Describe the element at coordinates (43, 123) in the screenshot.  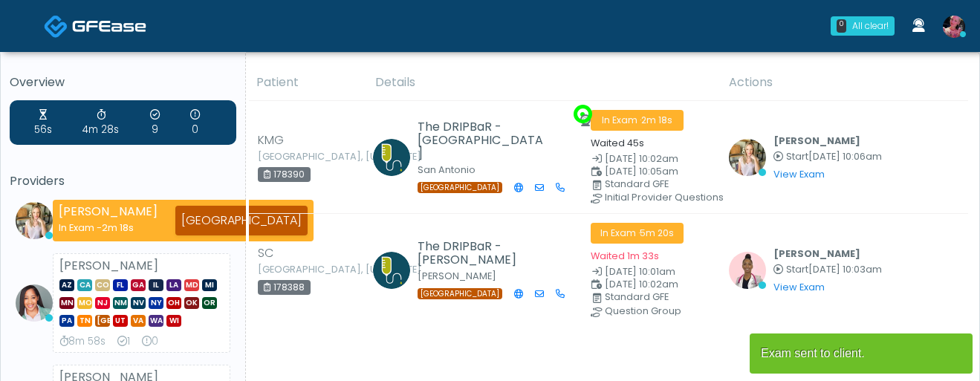
I see `div: 56s` at that location.